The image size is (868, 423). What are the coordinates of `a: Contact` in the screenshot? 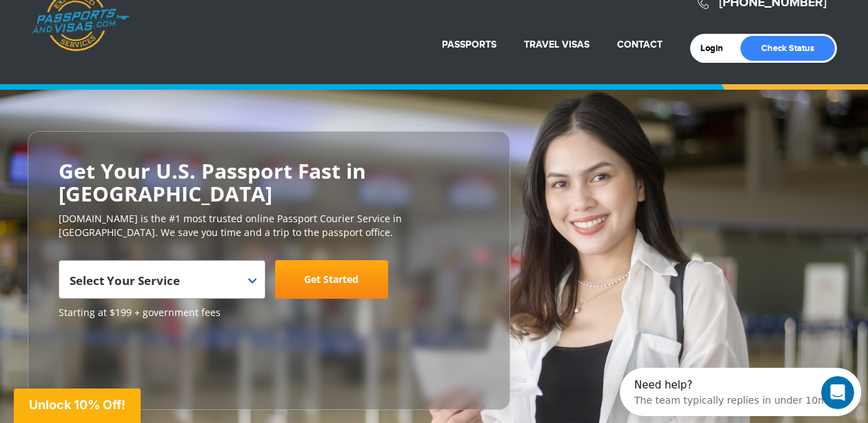 It's located at (640, 44).